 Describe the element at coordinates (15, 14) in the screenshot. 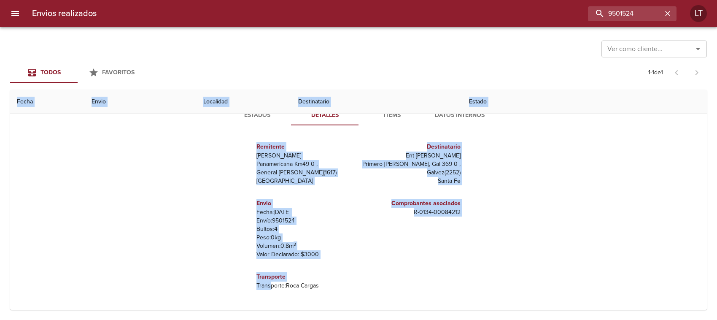

I see `button: menu` at that location.